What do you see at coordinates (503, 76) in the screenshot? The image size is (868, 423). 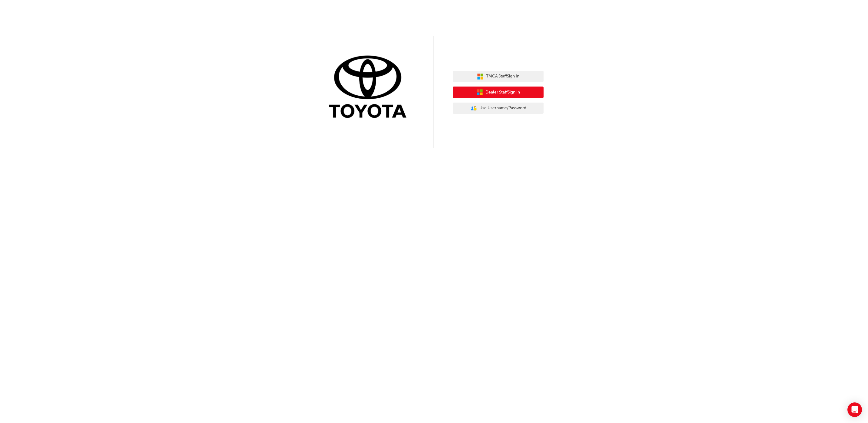 I see `span: TMCA Staff Sign In` at bounding box center [503, 76].